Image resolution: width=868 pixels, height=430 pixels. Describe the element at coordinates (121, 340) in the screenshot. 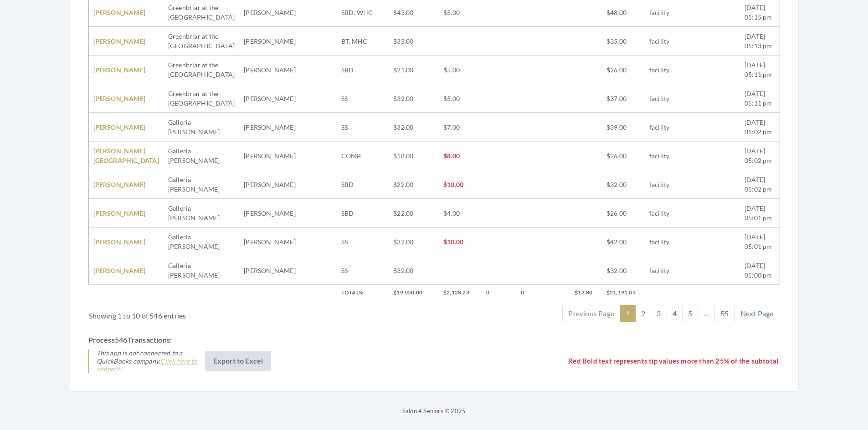

I see `span: 546` at that location.